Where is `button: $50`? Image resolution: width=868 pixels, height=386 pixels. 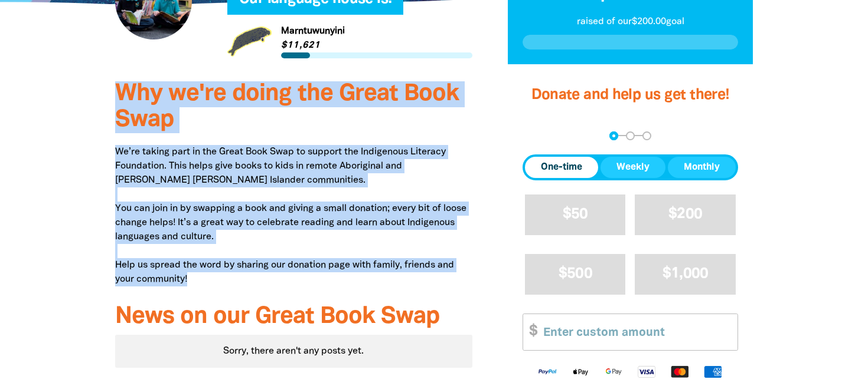 button: $50 is located at coordinates (575, 215).